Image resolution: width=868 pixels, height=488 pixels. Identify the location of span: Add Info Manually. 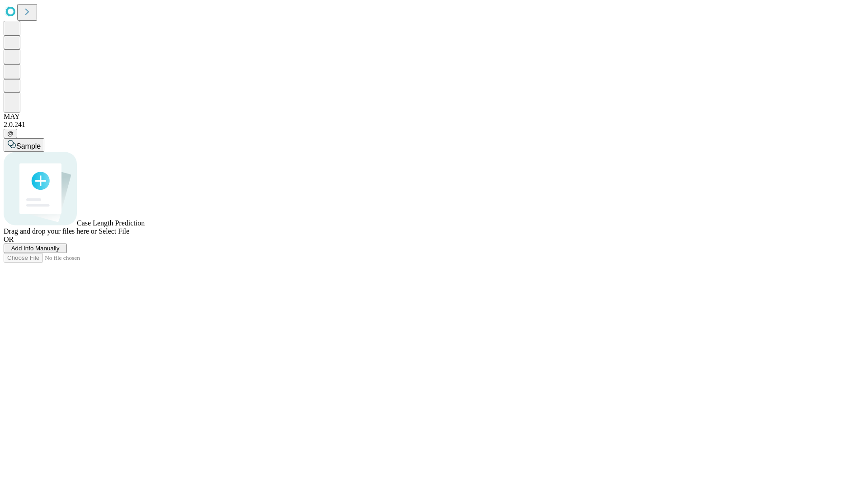
(35, 248).